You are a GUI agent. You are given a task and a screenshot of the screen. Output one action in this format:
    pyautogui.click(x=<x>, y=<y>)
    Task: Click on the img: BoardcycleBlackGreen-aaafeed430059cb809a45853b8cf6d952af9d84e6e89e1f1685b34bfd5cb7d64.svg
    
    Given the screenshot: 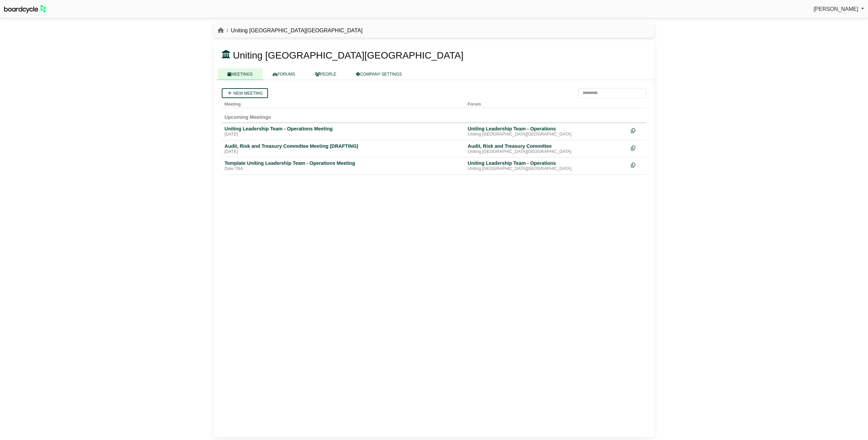 What is the action you would take?
    pyautogui.click(x=25, y=9)
    